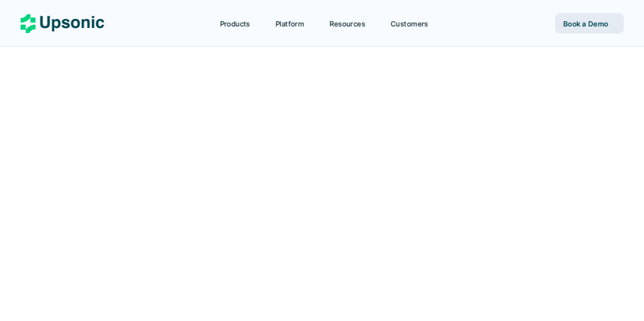  I want to click on p: From onboarding to compliance to settlement to autonomous control. Work with %82 more efficiency ..., so click(322, 204).